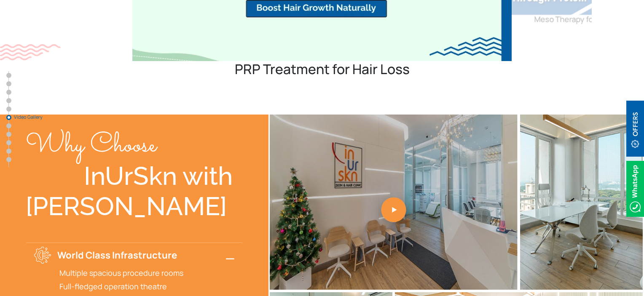 The height and width of the screenshot is (296, 644). Describe the element at coordinates (9, 118) in the screenshot. I see `a: Video Gallery` at that location.